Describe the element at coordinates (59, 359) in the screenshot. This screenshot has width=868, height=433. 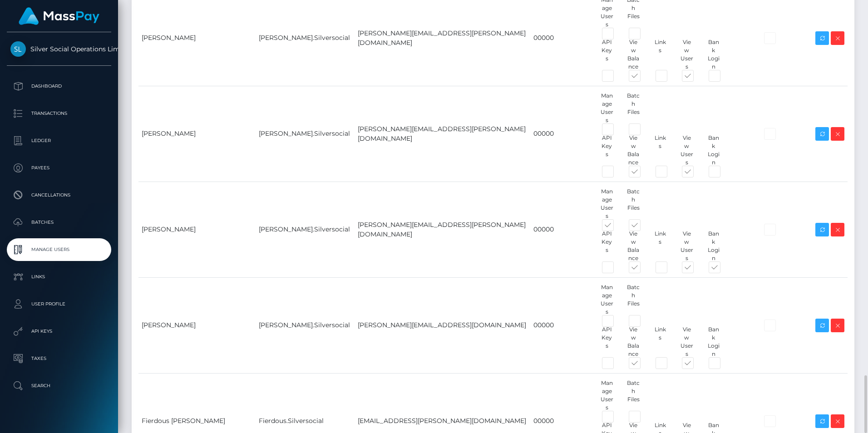
I see `p: Taxes` at that location.